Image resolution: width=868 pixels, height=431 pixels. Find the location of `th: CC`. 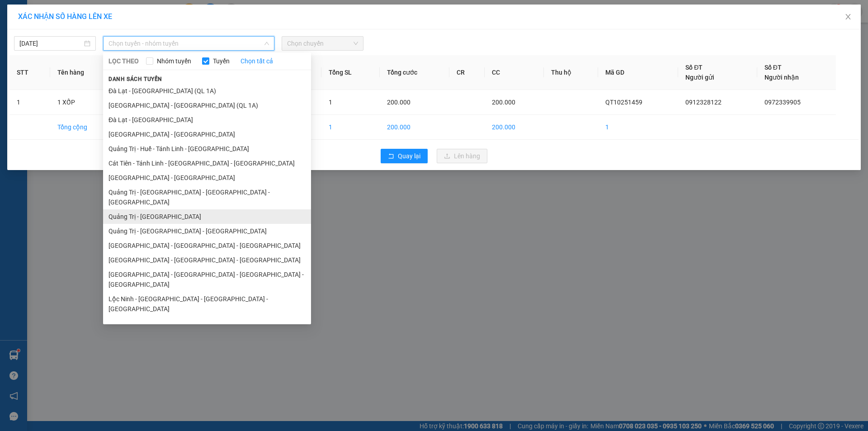

th: CC is located at coordinates (514, 72).